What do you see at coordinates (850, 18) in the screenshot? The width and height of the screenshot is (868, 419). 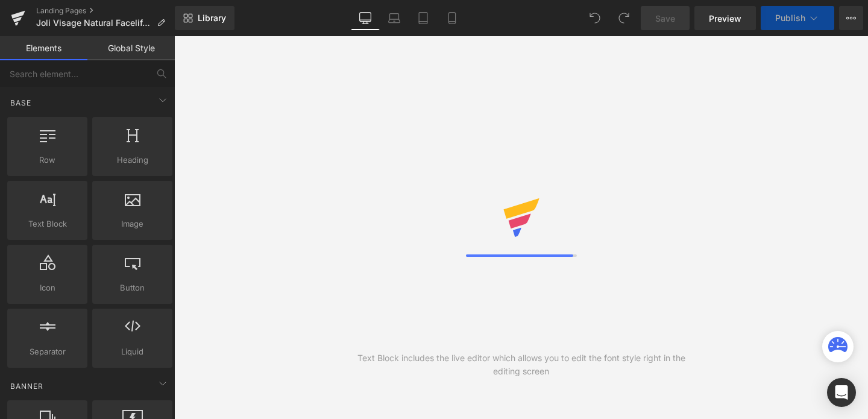 I see `button: More` at bounding box center [850, 18].